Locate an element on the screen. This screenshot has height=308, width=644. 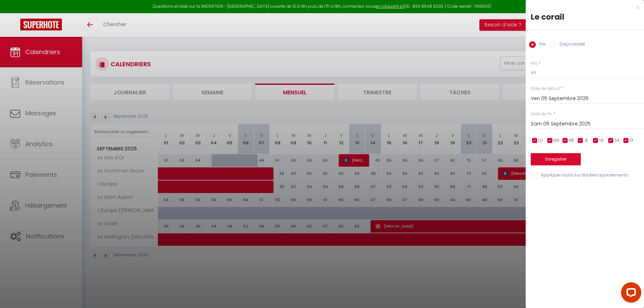
span: SA is located at coordinates (617, 140).